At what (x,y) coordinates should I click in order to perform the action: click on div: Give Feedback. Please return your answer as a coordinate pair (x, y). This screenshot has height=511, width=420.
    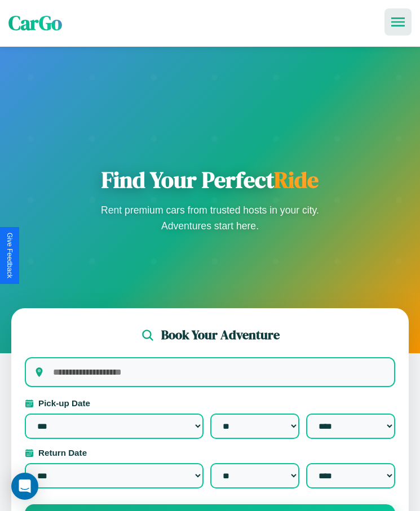
    Looking at the image, I should click on (10, 256).